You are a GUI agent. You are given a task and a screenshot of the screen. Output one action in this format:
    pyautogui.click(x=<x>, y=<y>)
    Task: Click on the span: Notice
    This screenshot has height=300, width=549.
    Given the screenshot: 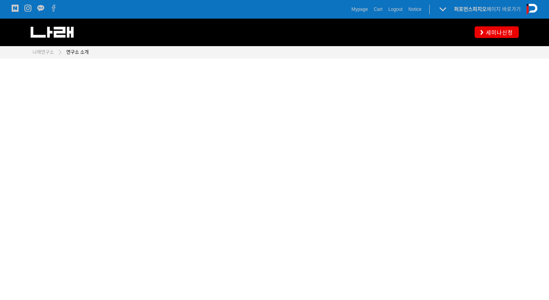 What is the action you would take?
    pyautogui.click(x=415, y=9)
    